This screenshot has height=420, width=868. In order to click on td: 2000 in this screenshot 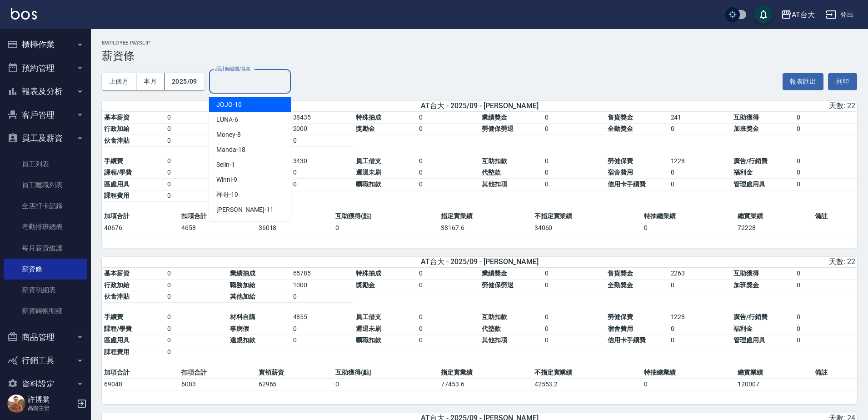, I will do `click(322, 129)`.